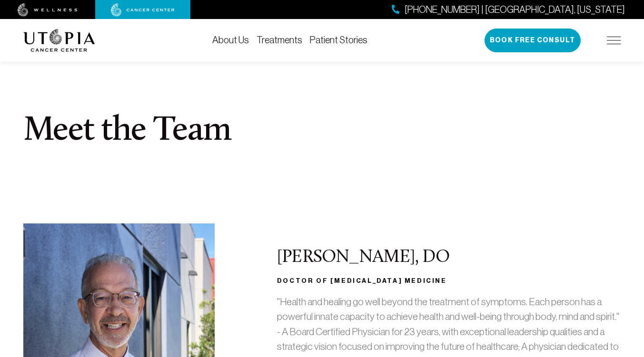 The image size is (644, 357). Describe the element at coordinates (339, 40) in the screenshot. I see `a: Patient Stories` at that location.